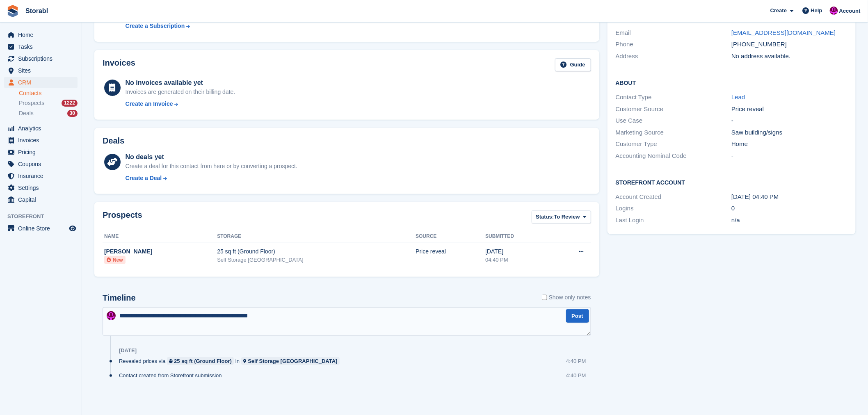  I want to click on div: Customer Type, so click(674, 144).